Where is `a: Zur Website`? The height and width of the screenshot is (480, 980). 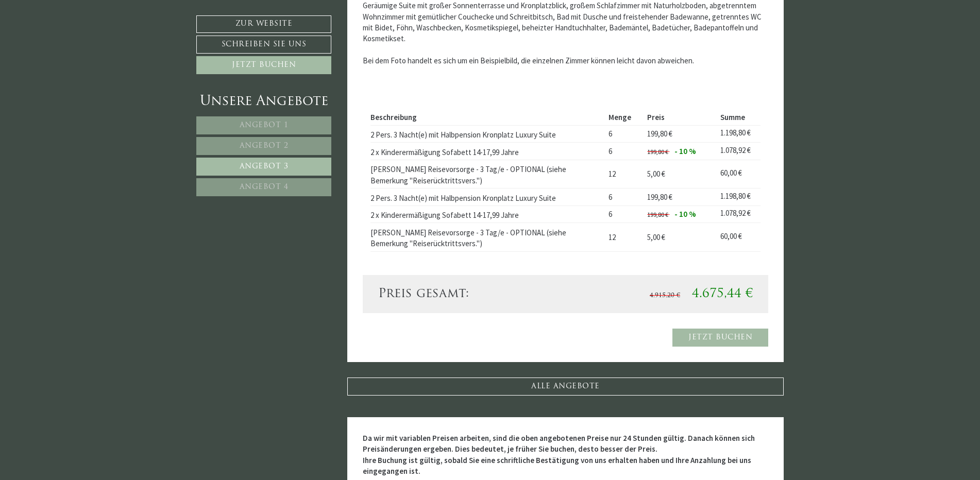
a: Zur Website is located at coordinates (264, 24).